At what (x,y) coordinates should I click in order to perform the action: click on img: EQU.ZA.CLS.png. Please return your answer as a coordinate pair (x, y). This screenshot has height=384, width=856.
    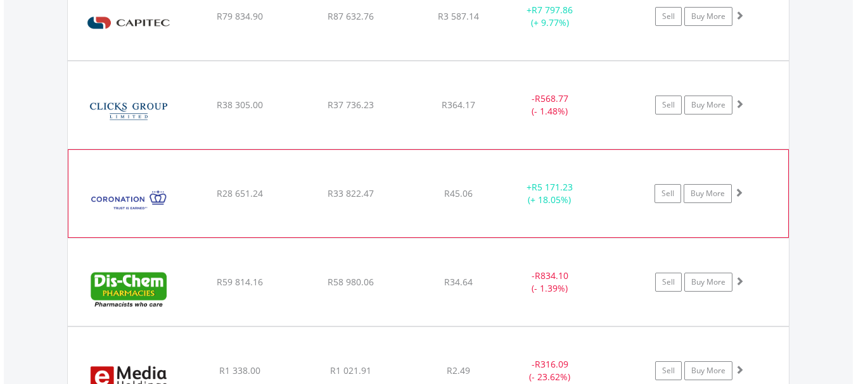
    Looking at the image, I should click on (129, 111).